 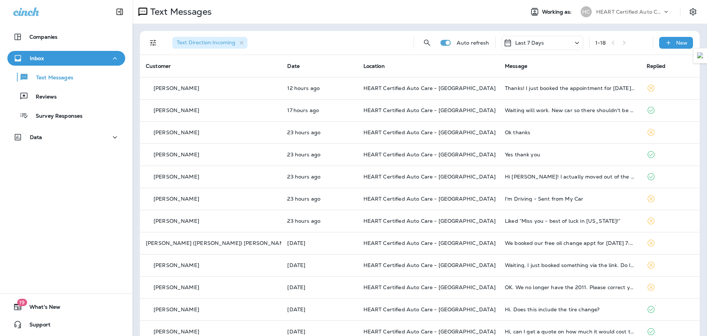 What do you see at coordinates (587, 12) in the screenshot?
I see `div: HC` at bounding box center [587, 12].